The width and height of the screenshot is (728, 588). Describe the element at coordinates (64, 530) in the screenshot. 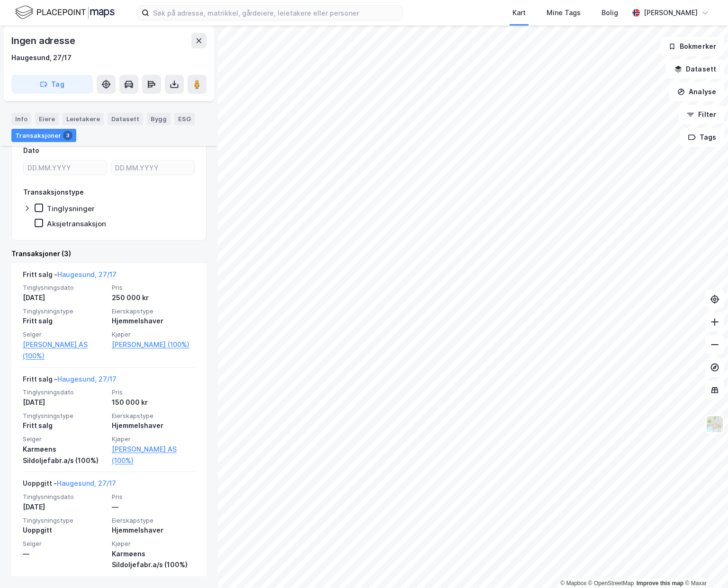

I see `div: Uoppgitt` at that location.